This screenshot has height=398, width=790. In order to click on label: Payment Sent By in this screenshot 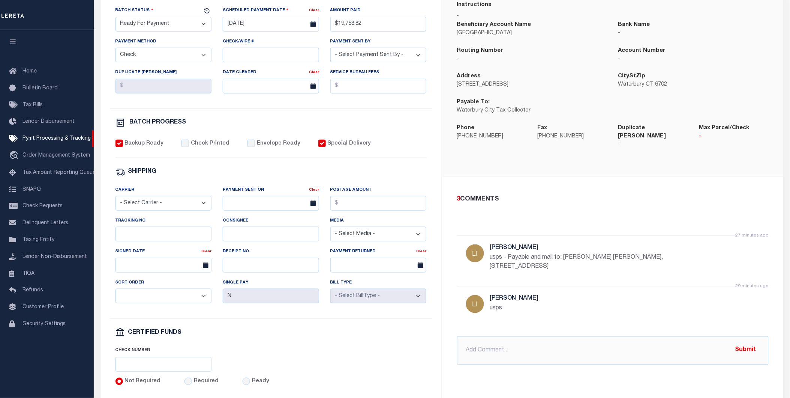, I will do `click(351, 42)`.